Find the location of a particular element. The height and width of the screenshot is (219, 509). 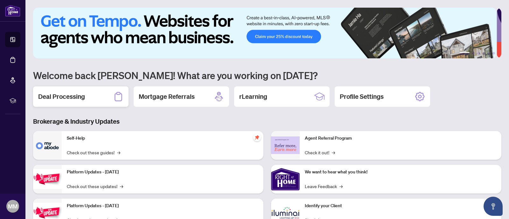

h3: Brokerage & Industry Updates is located at coordinates (267, 121).